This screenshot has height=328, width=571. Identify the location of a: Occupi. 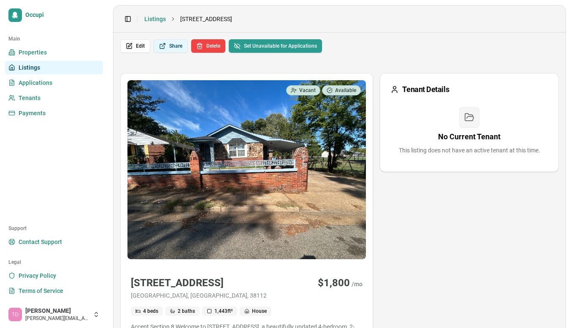
(54, 15).